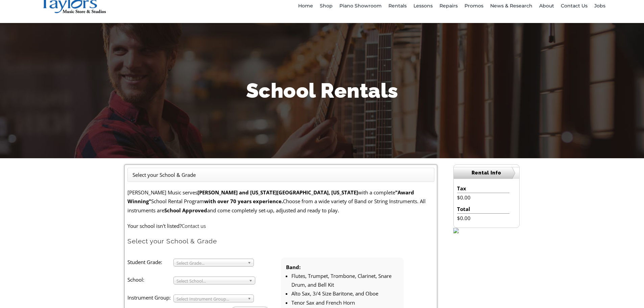 This screenshot has width=644, height=308. What do you see at coordinates (194, 226) in the screenshot?
I see `a: Contact us` at bounding box center [194, 226].